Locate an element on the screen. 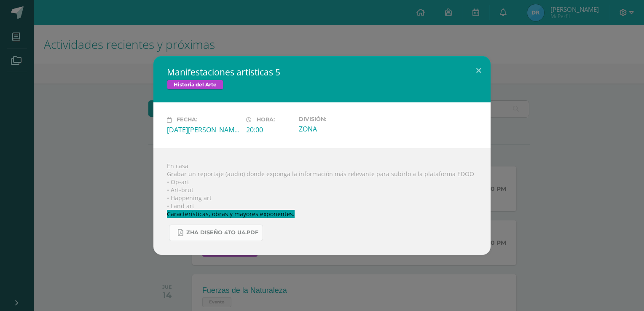  a: ZHA diseño 4to U4.pdf is located at coordinates (216, 233).